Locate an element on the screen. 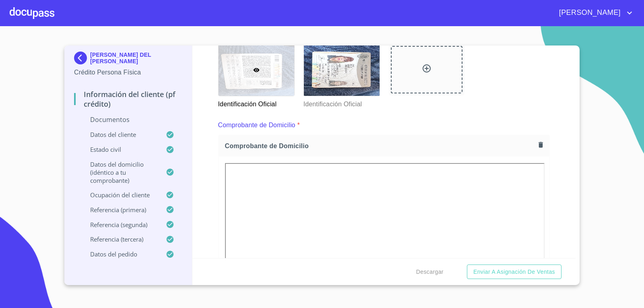 The image size is (644, 308). p: Referencia (tercera) is located at coordinates (120, 239).